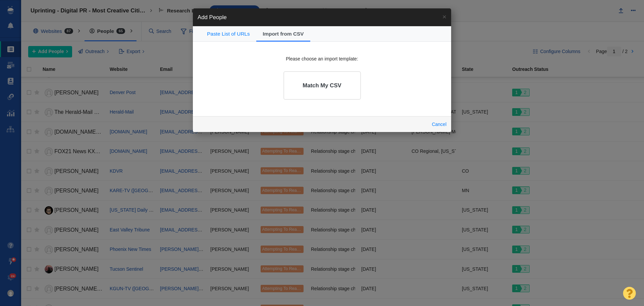 This screenshot has width=644, height=306. Describe the element at coordinates (283, 34) in the screenshot. I see `a: Import from CSV` at that location.